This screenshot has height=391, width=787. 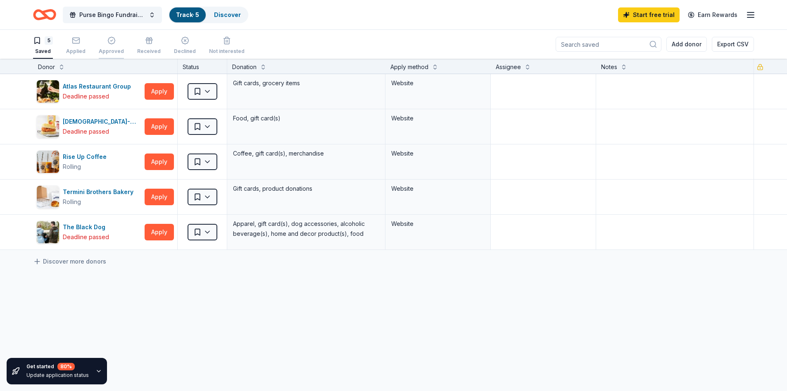 I want to click on div: Status, so click(x=203, y=66).